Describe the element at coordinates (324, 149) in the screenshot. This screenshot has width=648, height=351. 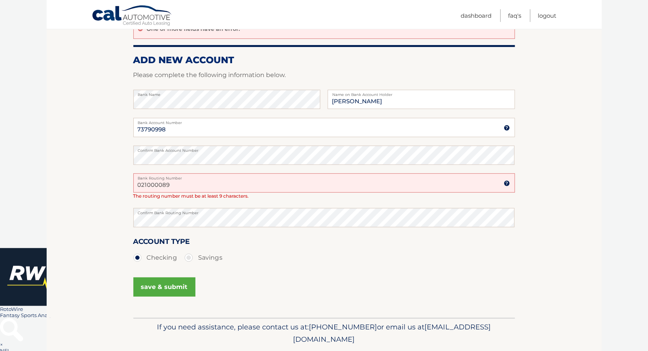
I see `label: Confirm Bank Account Number` at that location.